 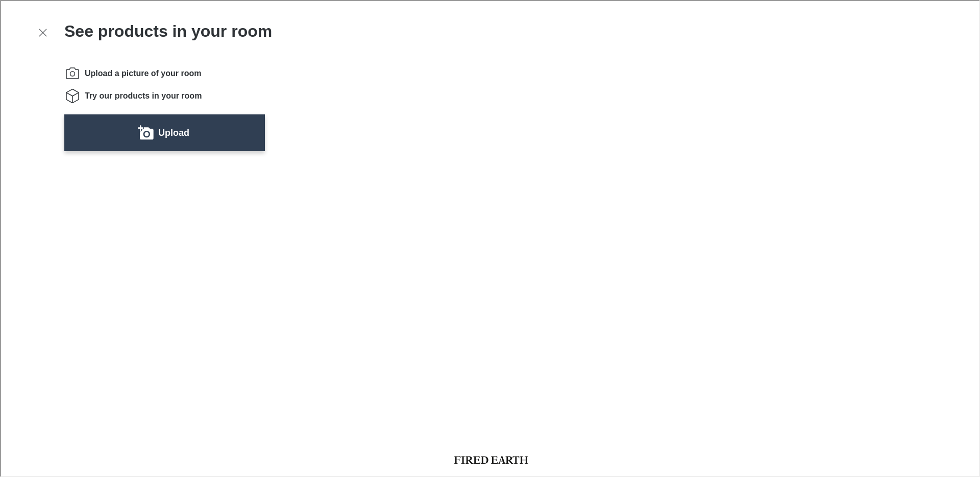 I want to click on span: Try our products in your room, so click(x=142, y=95).